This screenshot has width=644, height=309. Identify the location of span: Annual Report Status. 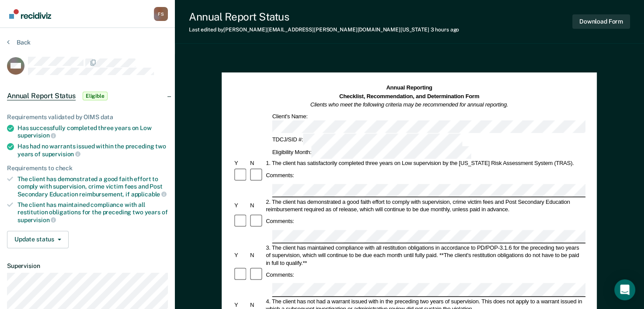
(41, 96).